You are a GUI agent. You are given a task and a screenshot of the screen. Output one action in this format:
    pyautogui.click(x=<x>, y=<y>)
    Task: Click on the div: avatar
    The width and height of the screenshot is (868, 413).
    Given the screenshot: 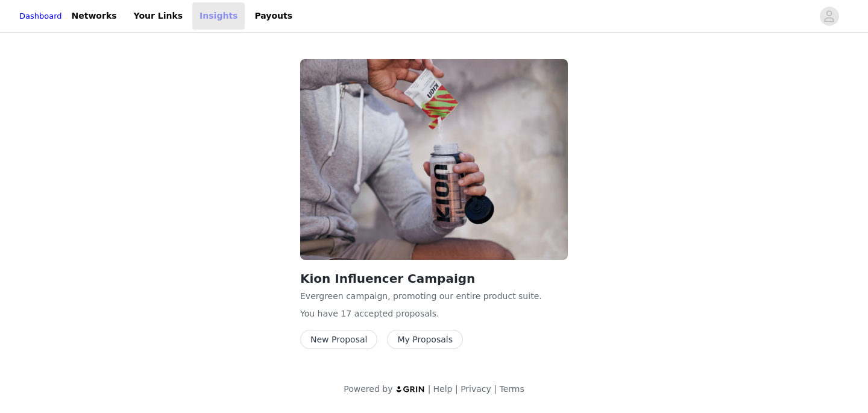 What is the action you would take?
    pyautogui.click(x=828, y=16)
    